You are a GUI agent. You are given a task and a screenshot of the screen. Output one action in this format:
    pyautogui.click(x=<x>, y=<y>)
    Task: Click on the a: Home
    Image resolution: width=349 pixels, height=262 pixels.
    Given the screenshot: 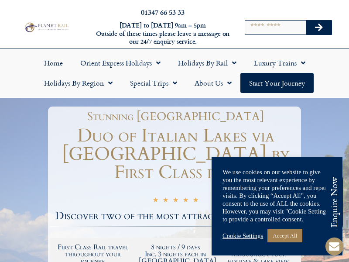 What is the action you would take?
    pyautogui.click(x=53, y=63)
    